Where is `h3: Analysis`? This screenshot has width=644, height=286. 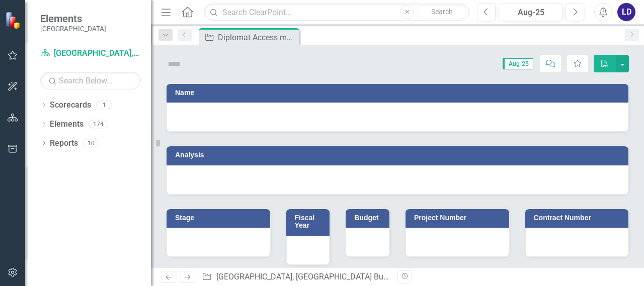 h3: Analysis is located at coordinates (399, 155).